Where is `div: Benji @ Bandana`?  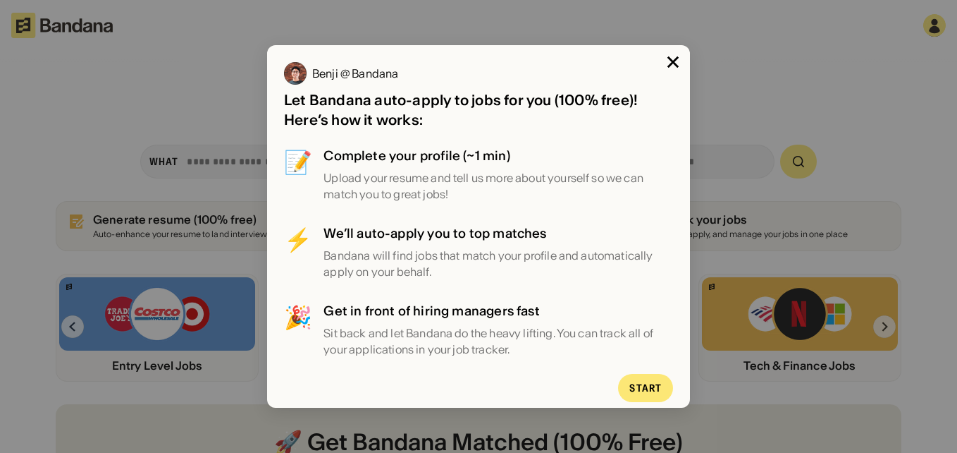
div: Benji @ Bandana is located at coordinates (355, 73).